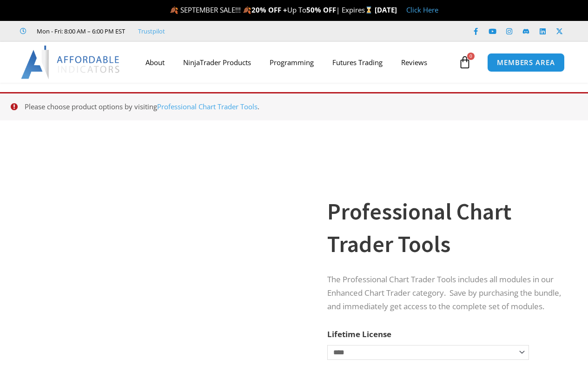 This screenshot has width=588, height=372. Describe the element at coordinates (414, 63) in the screenshot. I see `a: Reviews` at that location.